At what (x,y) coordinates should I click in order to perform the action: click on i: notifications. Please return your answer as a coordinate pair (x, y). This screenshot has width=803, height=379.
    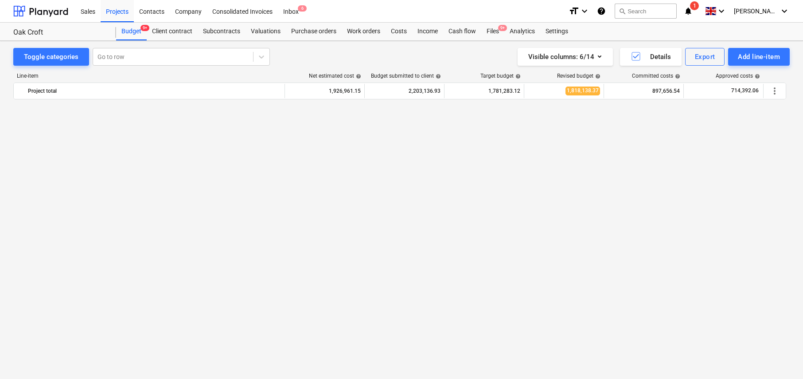
    Looking at the image, I should click on (689, 11).